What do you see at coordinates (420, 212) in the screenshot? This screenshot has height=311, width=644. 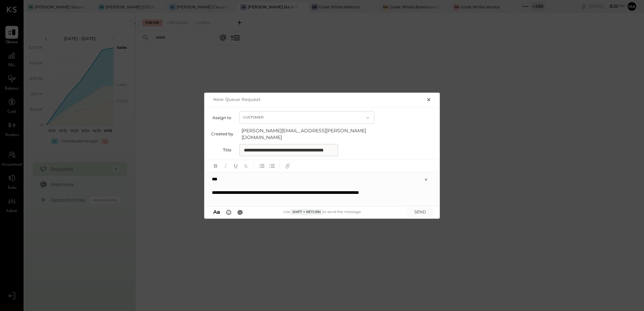 I see `button: SEND` at bounding box center [420, 212].